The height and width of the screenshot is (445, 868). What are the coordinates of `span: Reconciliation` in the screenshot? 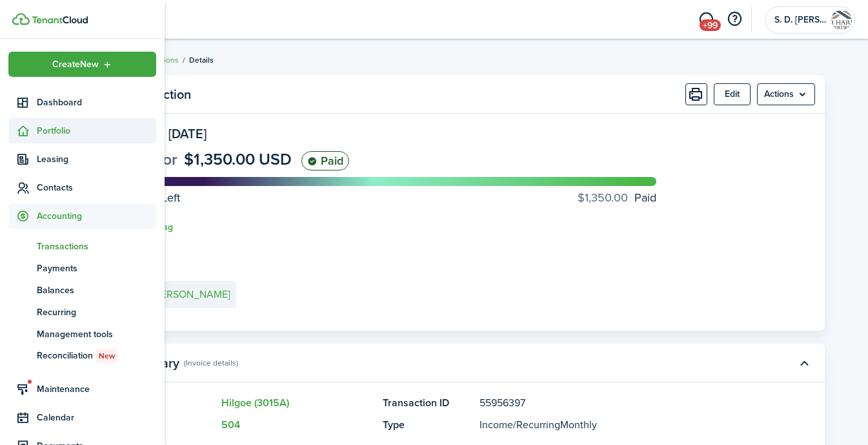 It's located at (96, 355).